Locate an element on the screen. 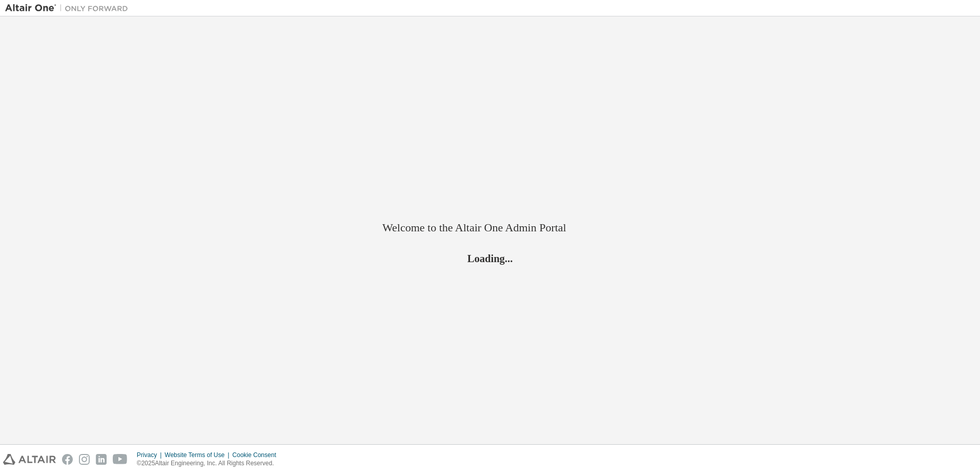  img: linkedin.svg is located at coordinates (101, 459).